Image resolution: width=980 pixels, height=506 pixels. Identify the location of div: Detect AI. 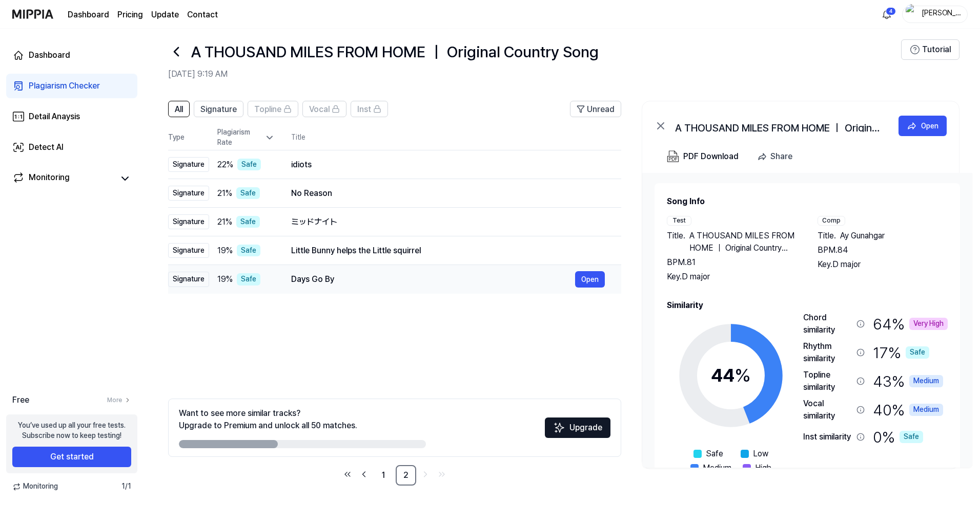
(46, 148).